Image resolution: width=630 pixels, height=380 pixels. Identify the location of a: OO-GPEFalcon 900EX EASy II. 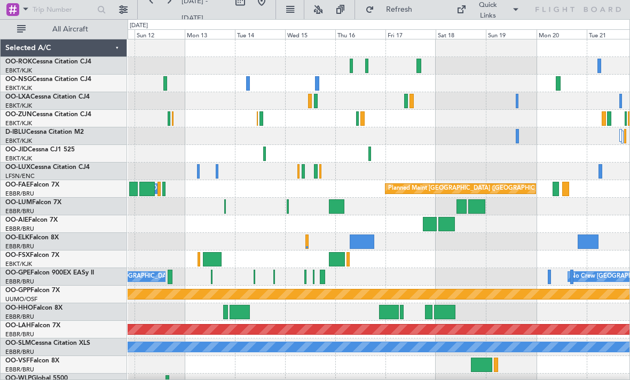
(50, 273).